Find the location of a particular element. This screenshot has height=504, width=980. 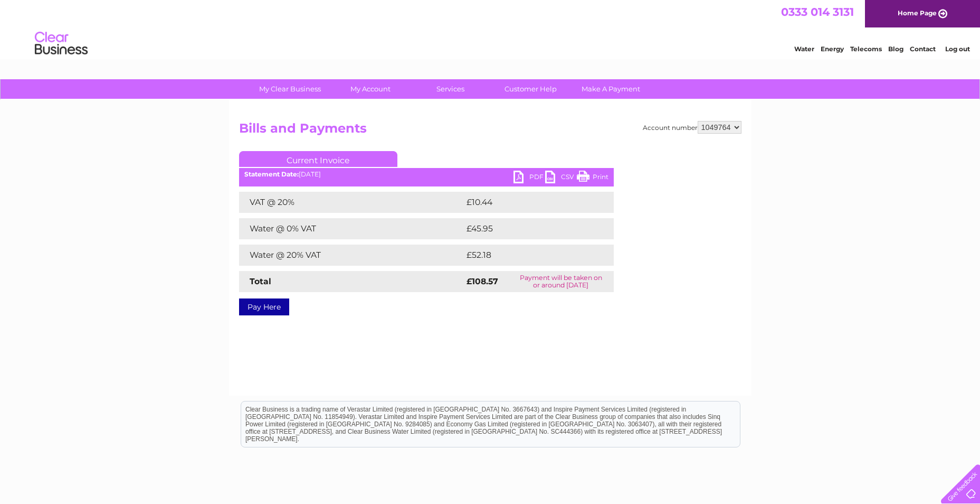

td: Water @ 20% VAT is located at coordinates (351, 255).